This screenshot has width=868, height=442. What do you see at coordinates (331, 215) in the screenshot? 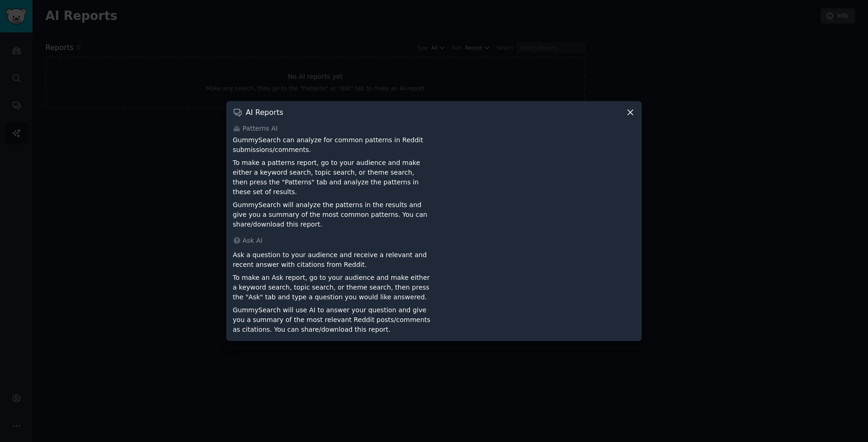
I see `p: GummySearch will analyze the patterns in the results and give you a summary of the most common pa...` at bounding box center [331, 215].